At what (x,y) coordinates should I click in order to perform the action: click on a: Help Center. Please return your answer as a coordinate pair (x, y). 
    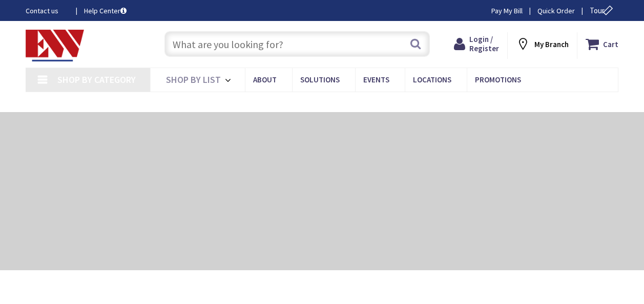
    Looking at the image, I should click on (105, 10).